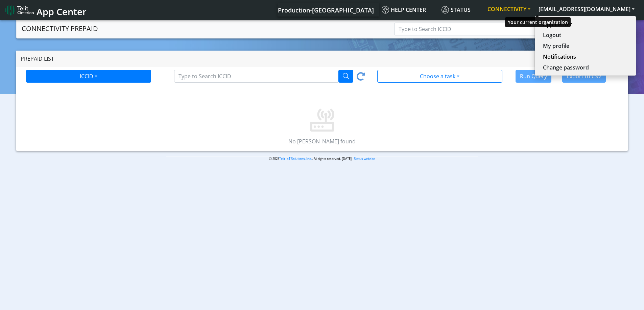 This screenshot has height=310, width=644. What do you see at coordinates (461, 10) in the screenshot?
I see `a: Status` at bounding box center [461, 10].